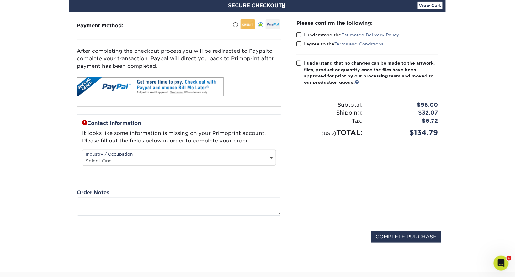  What do you see at coordinates (329, 105) in the screenshot?
I see `div: Subtotal:` at bounding box center [329, 105].